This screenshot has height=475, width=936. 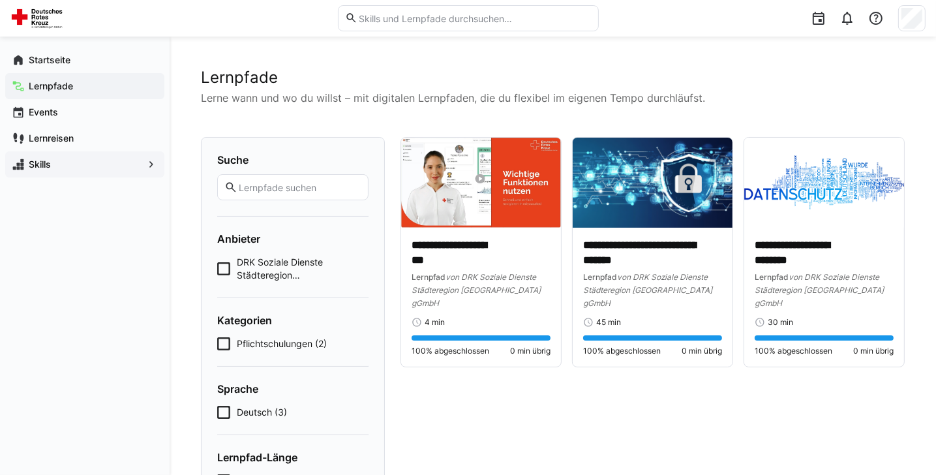 I want to click on h4: Sprache, so click(x=293, y=389).